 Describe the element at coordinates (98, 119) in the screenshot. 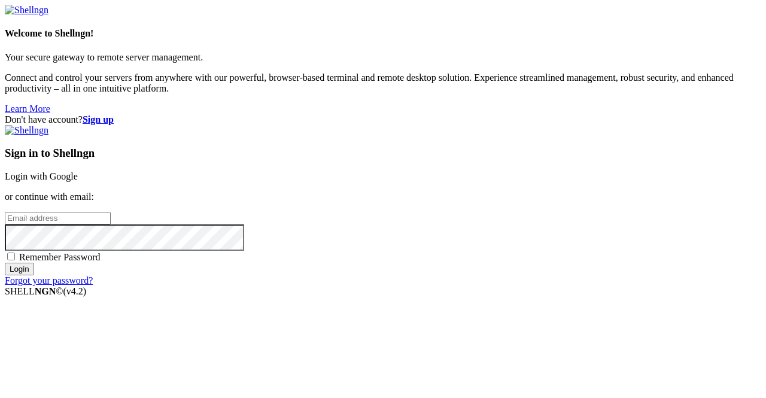

I see `a: Sign up` at that location.